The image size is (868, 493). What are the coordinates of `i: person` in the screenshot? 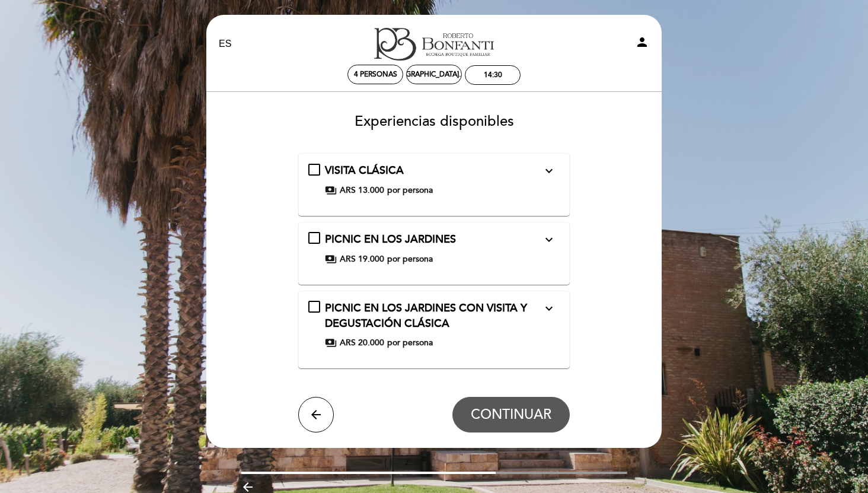 It's located at (642, 42).